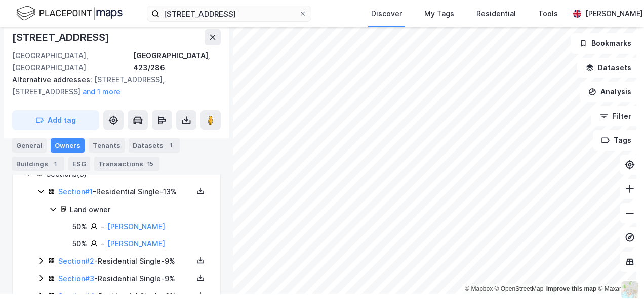  What do you see at coordinates (107, 145) in the screenshot?
I see `div: Tenants` at bounding box center [107, 145].